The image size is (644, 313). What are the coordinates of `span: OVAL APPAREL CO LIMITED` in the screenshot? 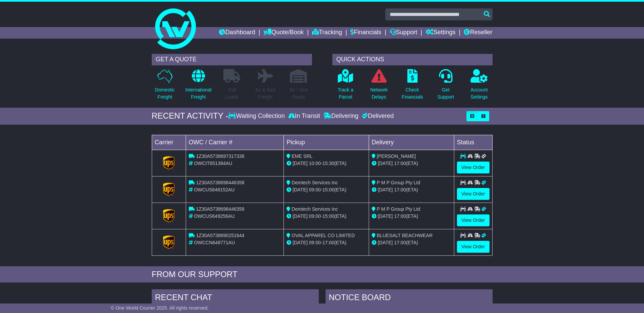 It's located at (323, 236).